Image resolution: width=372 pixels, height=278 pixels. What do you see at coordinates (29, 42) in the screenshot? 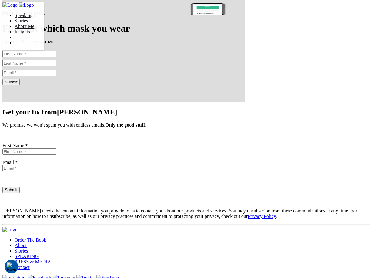
I see `a: Order the book` at bounding box center [29, 42].